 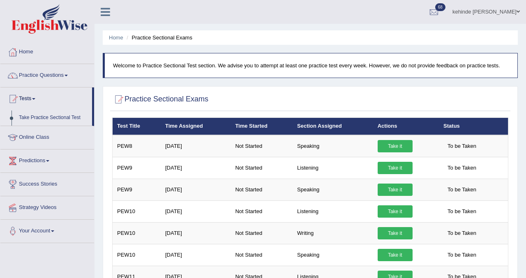 What do you see at coordinates (158, 37) in the screenshot?
I see `li: Practice Sectional Exams` at bounding box center [158, 37].